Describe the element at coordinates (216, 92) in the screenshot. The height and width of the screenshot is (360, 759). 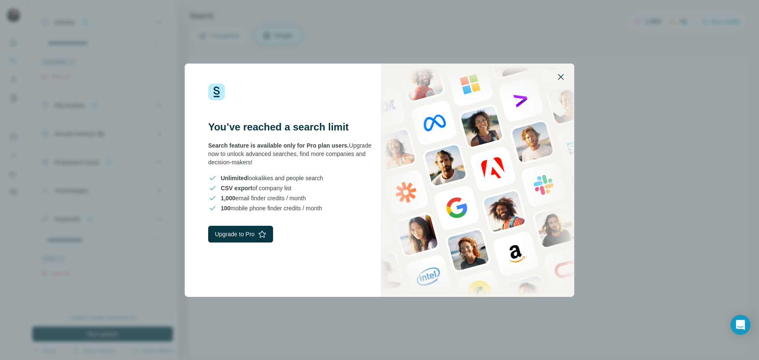
I see `img: Surfe Logo` at that location.